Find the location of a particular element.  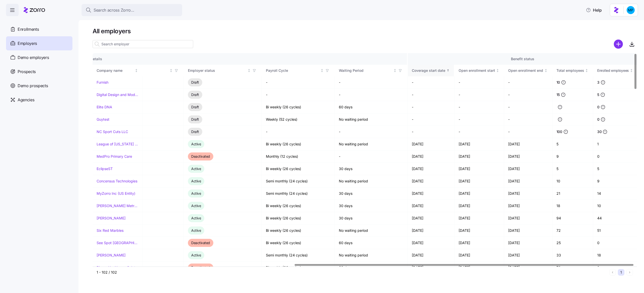

span: 15 is located at coordinates (558, 95).